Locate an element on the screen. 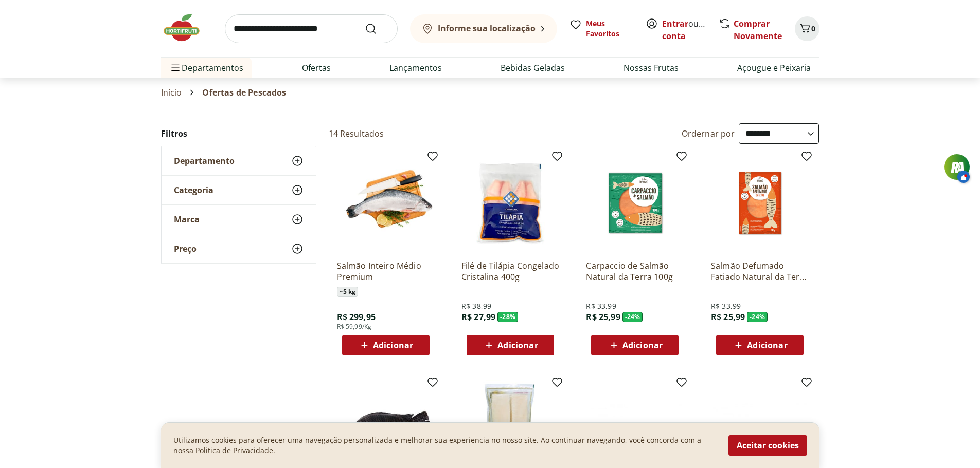  span: Ofertas de Pescados is located at coordinates (244, 92).